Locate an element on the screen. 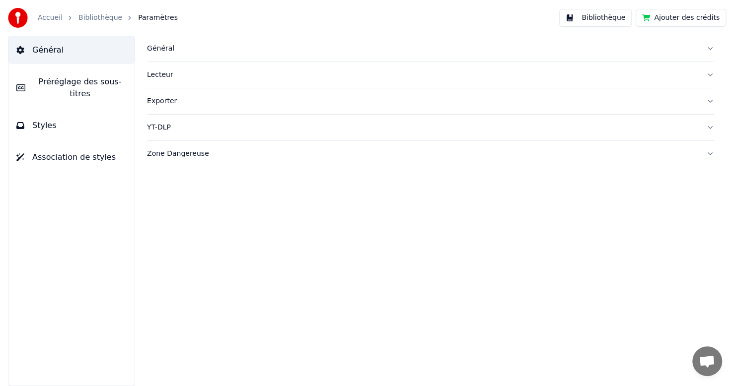  button: Zone Dangereuse is located at coordinates (430, 154).